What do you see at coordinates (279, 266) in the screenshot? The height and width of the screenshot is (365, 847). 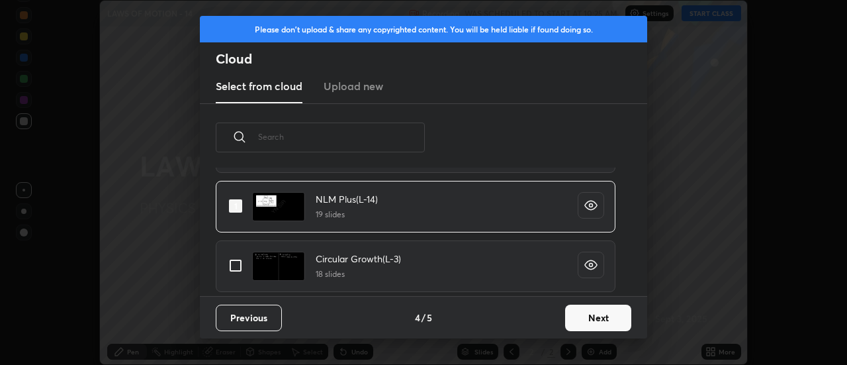 I see `img: 1756829432QBVHCG.pdf` at bounding box center [279, 266].